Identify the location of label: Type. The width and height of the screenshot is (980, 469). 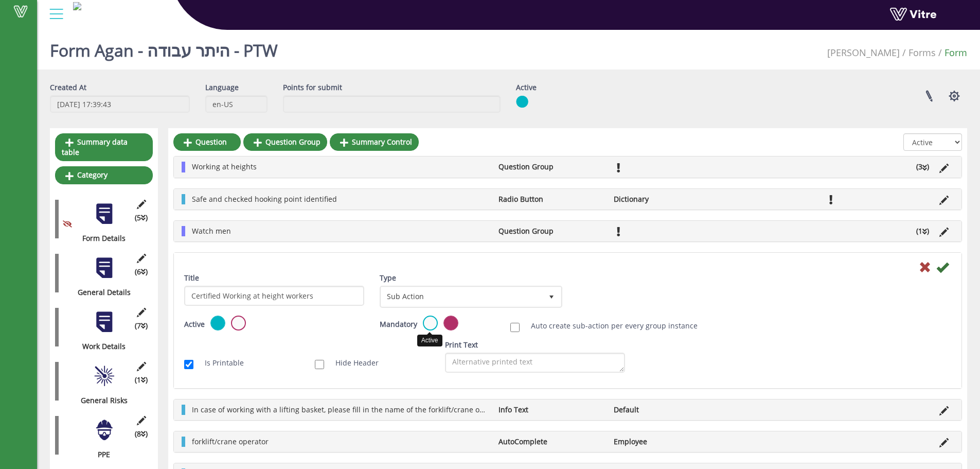
(388, 278).